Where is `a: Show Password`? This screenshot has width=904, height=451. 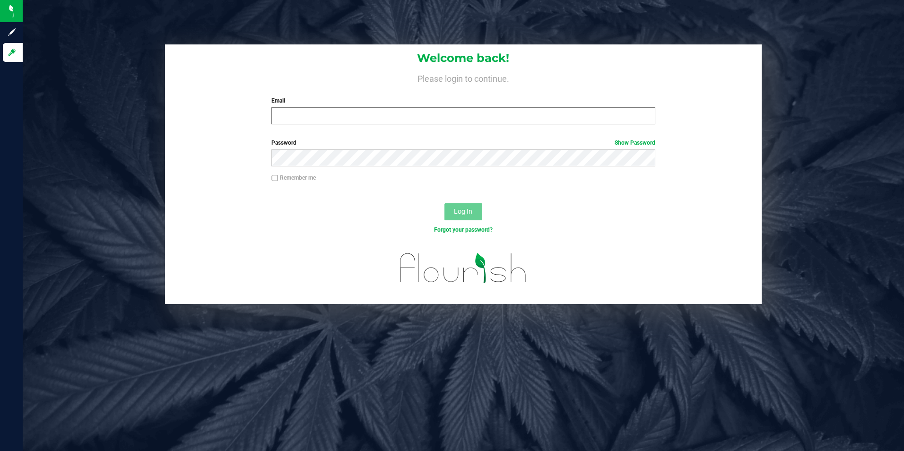 a: Show Password is located at coordinates (635, 143).